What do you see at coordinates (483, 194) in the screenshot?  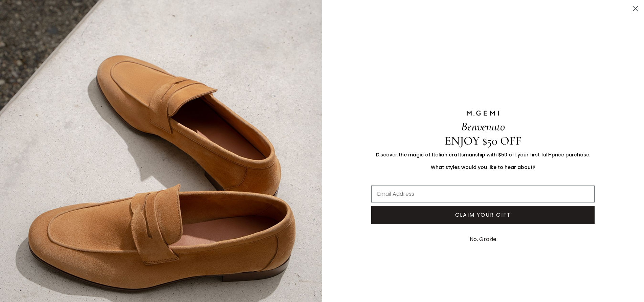 I see `input: Email Address` at bounding box center [483, 194].